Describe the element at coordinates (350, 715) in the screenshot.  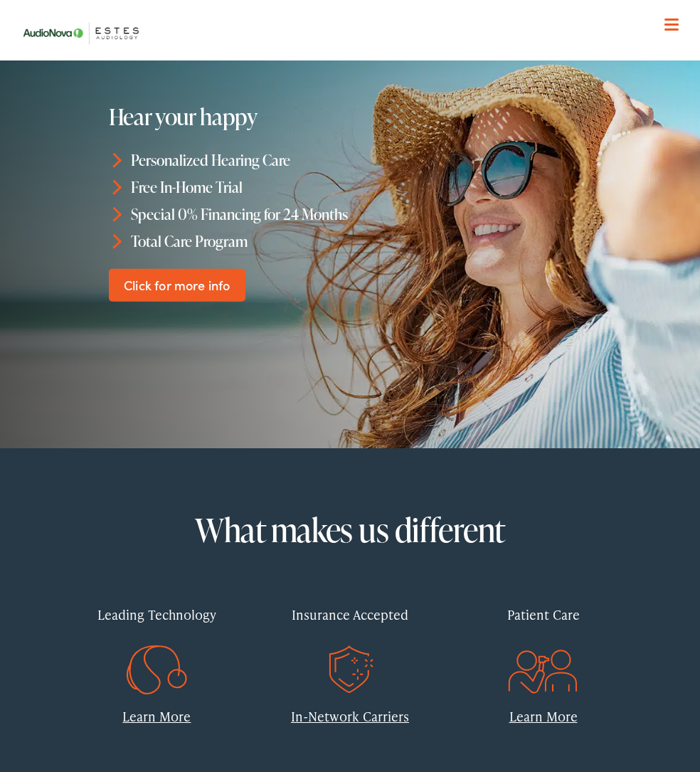
I see `a: In-Network Carriers` at that location.